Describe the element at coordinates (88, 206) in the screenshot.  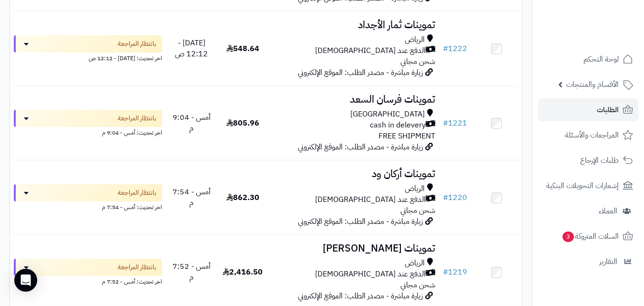
I see `div: اخر تحديث: أمس - 7:54 م` at that location.